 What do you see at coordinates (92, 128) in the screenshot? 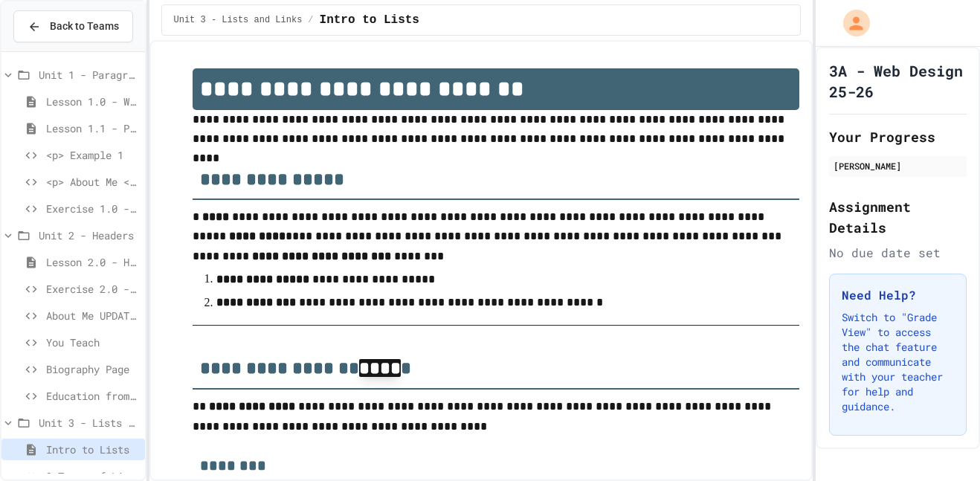
I see `span: Lesson 1.1 - Paragraphs` at bounding box center [92, 128].